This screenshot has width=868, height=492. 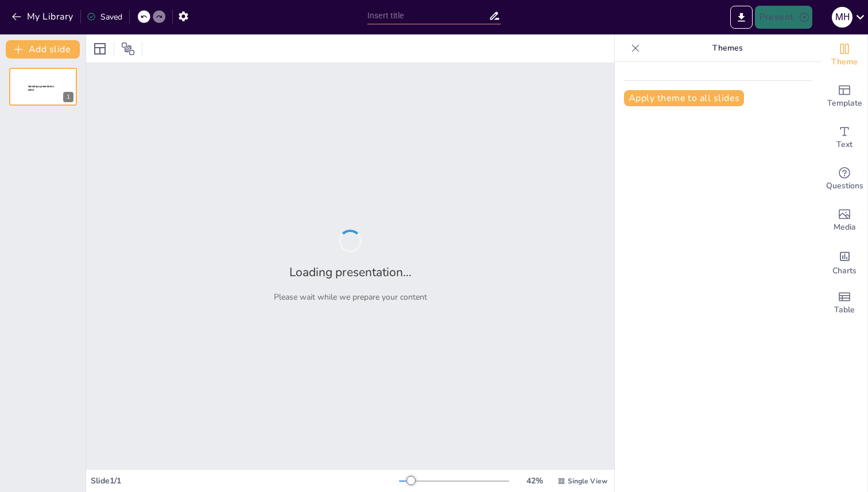 I want to click on div: Slide 1 / 1, so click(x=245, y=481).